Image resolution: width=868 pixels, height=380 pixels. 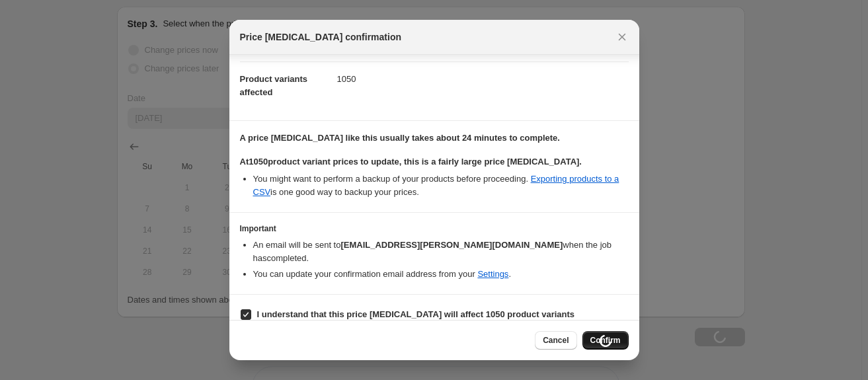 I want to click on li: You might want to perform a backup of your products before proceeding. is one good way to backup ..., so click(x=441, y=186).